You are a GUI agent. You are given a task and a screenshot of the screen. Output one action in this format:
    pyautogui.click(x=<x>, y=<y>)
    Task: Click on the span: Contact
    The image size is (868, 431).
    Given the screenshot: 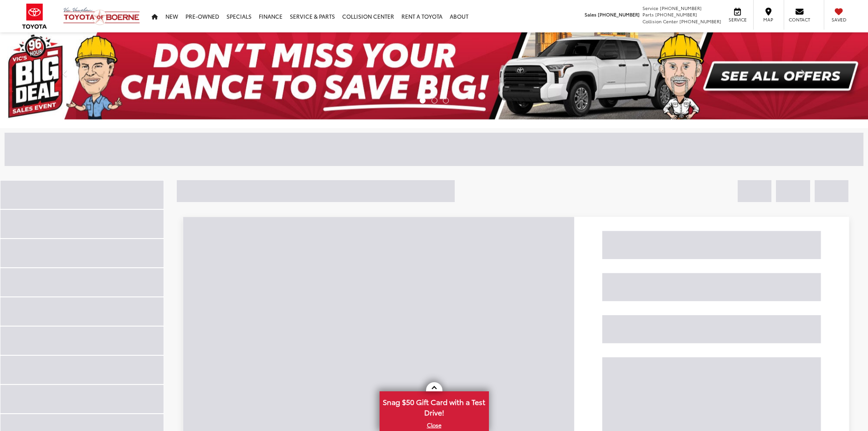 What is the action you would take?
    pyautogui.click(x=800, y=19)
    